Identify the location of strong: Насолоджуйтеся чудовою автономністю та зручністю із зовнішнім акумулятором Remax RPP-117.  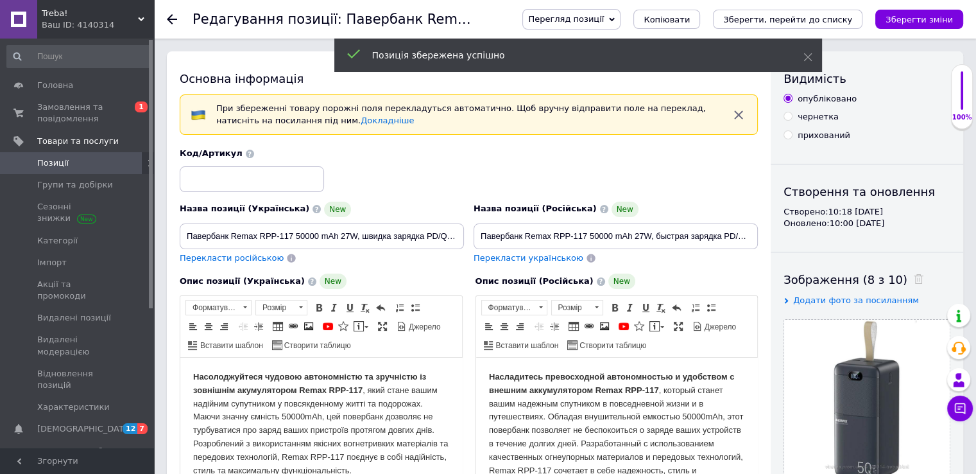
(129, 26).